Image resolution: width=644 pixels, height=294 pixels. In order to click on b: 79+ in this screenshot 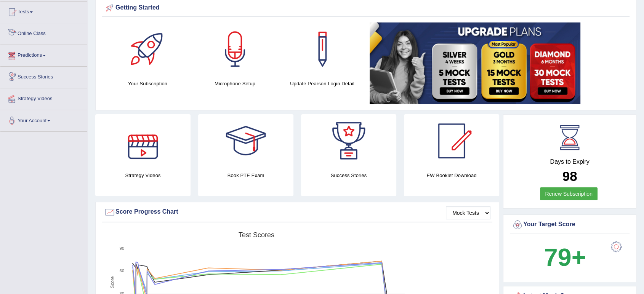, I will do `click(565, 257)`.